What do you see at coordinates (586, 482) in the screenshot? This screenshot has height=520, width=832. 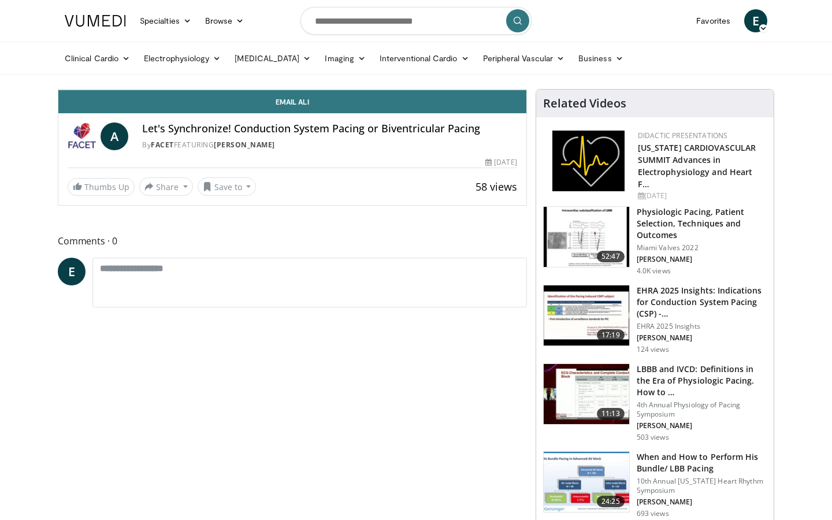 I see `img: 26f76bec-f21f-4033-a509-d318a599fea9.150x105_q85_crop-smart_upscale.jpg` at bounding box center [586, 482].